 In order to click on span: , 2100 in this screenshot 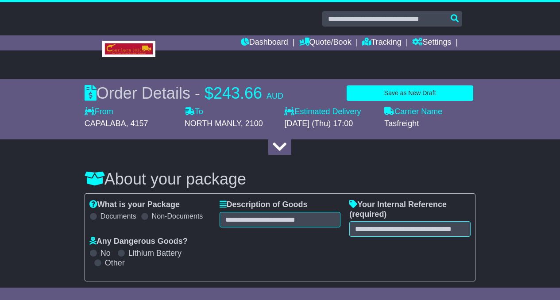, I will do `click(252, 124)`.